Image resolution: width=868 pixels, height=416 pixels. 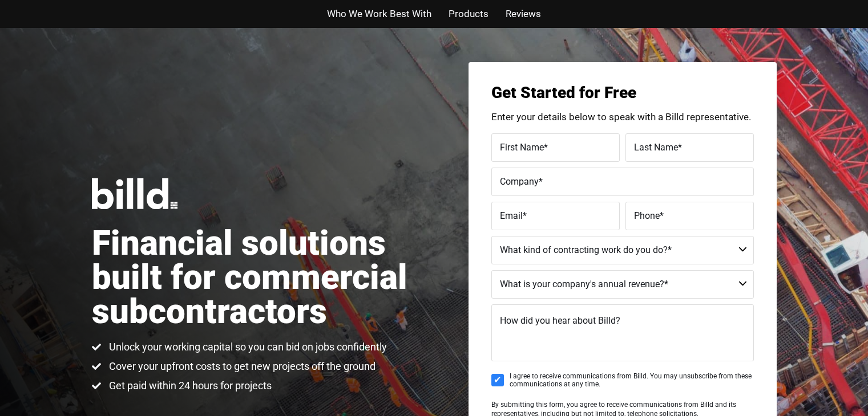 I want to click on span: Cover your upfront costs to get new projects off the ground, so click(x=241, y=367).